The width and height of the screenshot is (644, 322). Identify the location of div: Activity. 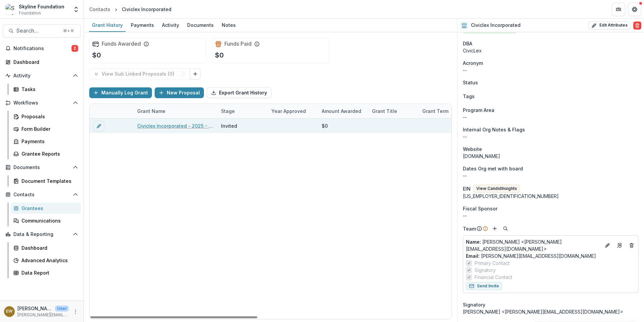
(170, 25).